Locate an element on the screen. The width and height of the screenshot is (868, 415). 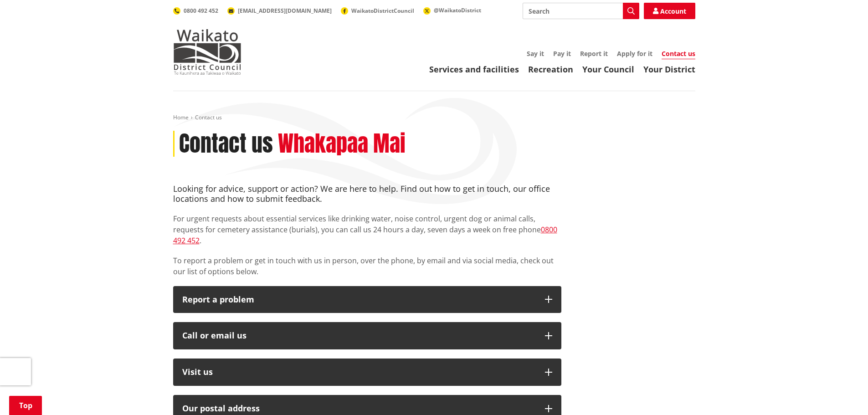
button: Report a problem is located at coordinates (367, 300).